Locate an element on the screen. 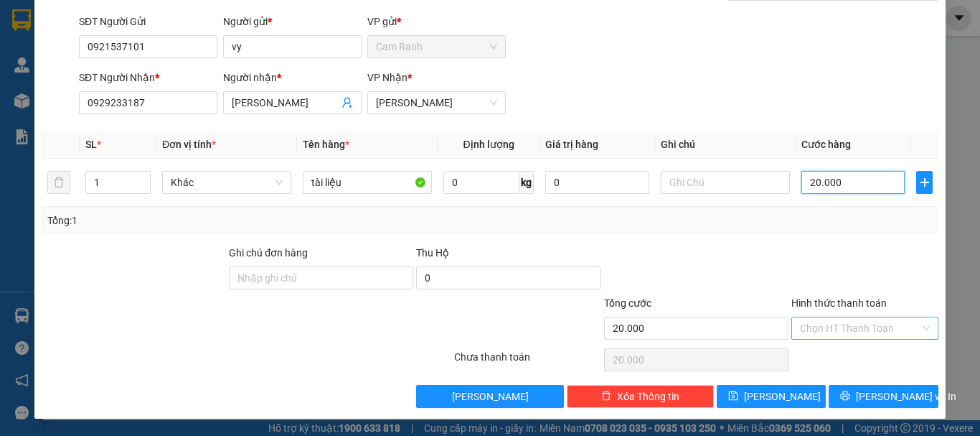 This screenshot has height=436, width=980. button: plus is located at coordinates (924, 182).